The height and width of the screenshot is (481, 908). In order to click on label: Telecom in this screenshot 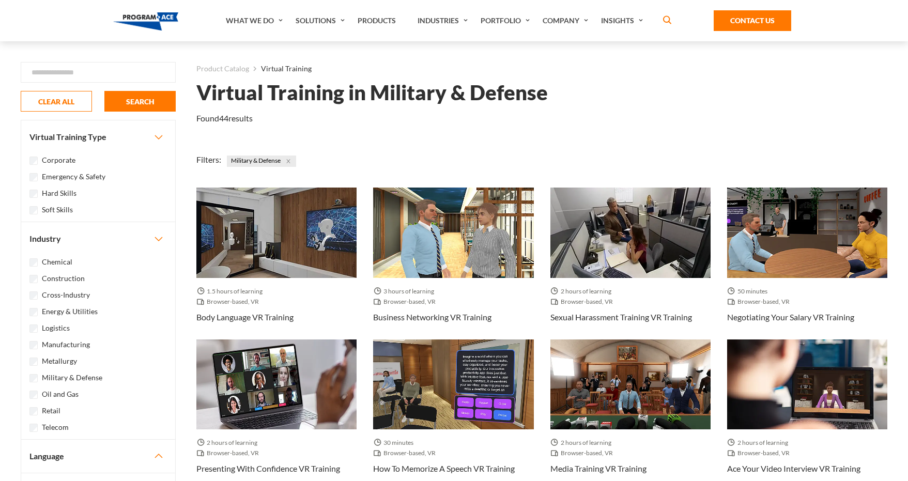, I will do `click(55, 428)`.